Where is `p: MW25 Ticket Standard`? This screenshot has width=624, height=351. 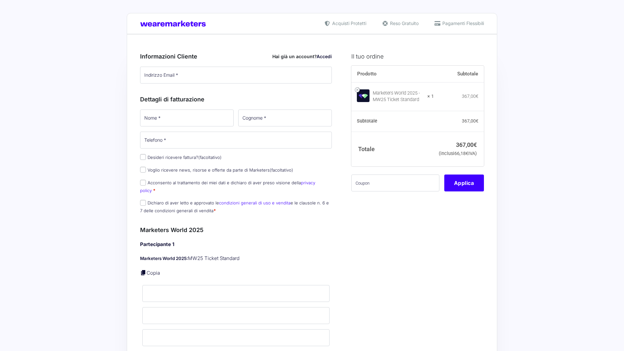
p: MW25 Ticket Standard is located at coordinates (236, 259).